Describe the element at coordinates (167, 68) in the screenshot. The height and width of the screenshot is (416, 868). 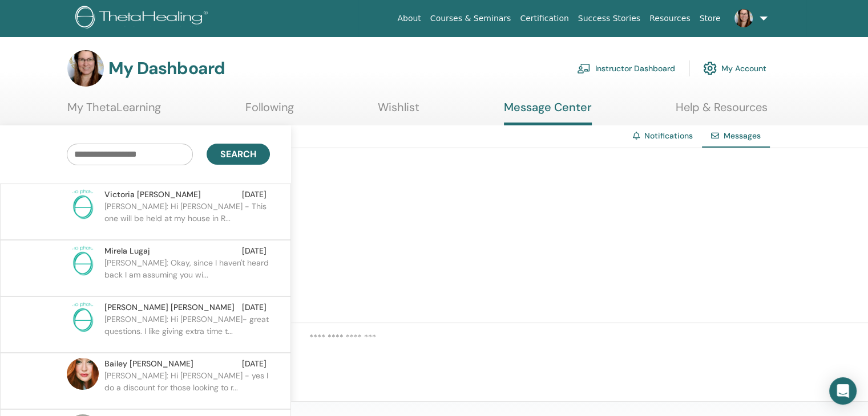
I see `h3: My Dashboard` at that location.